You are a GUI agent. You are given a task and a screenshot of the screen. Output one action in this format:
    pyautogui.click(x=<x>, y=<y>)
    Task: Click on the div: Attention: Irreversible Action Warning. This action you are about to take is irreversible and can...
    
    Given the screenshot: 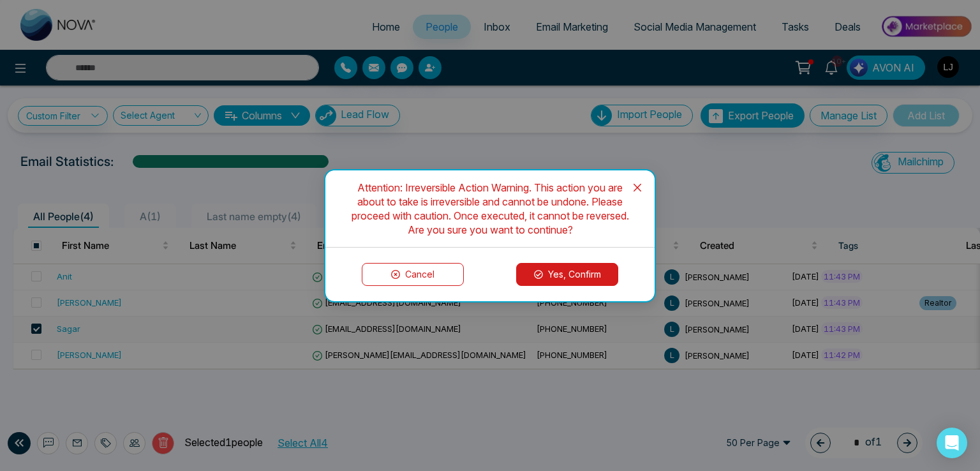 What is the action you would take?
    pyautogui.click(x=490, y=209)
    